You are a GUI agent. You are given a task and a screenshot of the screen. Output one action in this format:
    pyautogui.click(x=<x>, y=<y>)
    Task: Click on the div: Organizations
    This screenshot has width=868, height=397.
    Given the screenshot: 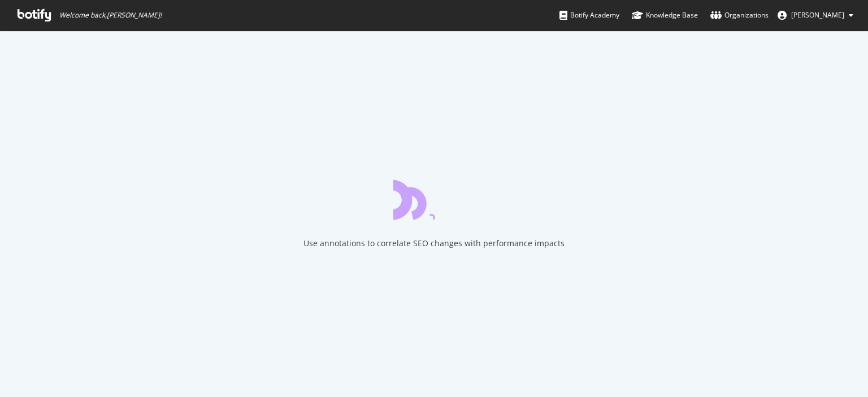 What is the action you would take?
    pyautogui.click(x=739, y=15)
    